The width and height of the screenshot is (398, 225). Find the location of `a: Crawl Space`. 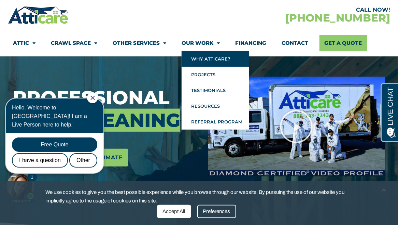

a: Crawl Space is located at coordinates (74, 43).